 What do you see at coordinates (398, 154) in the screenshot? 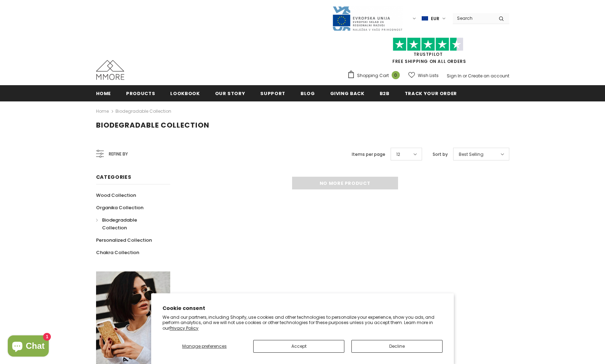
I see `span: 12` at bounding box center [398, 154].